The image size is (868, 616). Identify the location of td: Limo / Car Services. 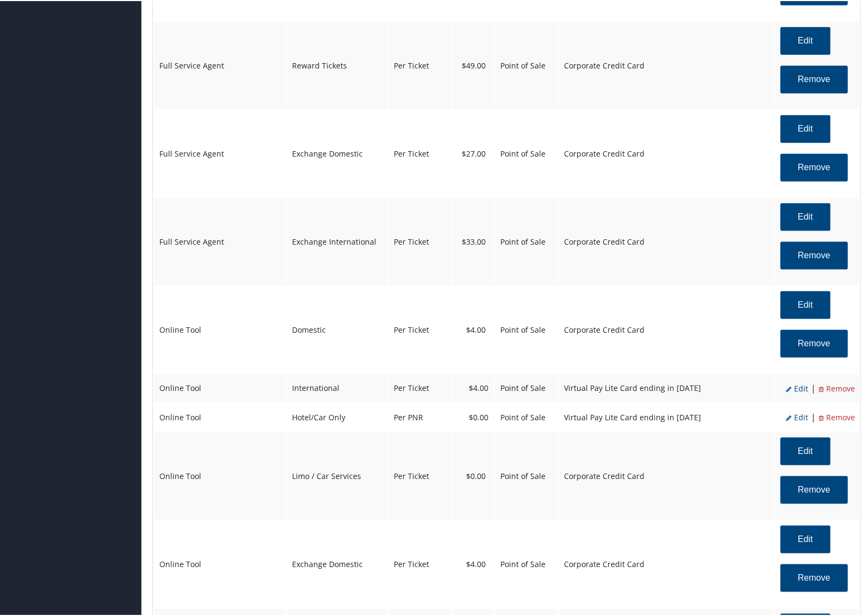
(337, 475).